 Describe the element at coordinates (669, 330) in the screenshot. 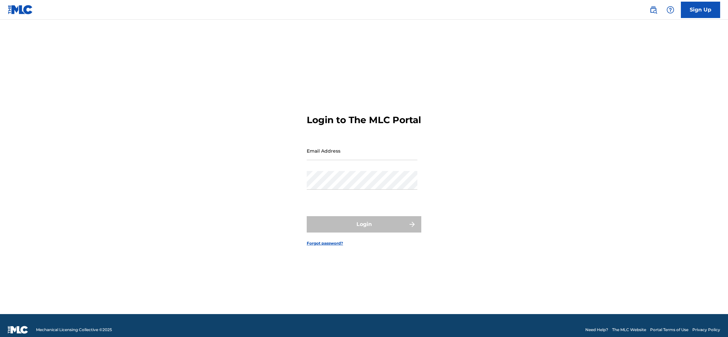

I see `a: Portal Terms of Use` at that location.